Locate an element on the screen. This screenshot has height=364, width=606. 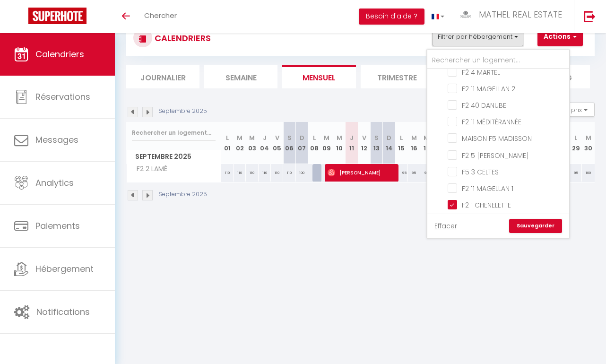
div: Filtrer par hébergement is located at coordinates (498, 144).